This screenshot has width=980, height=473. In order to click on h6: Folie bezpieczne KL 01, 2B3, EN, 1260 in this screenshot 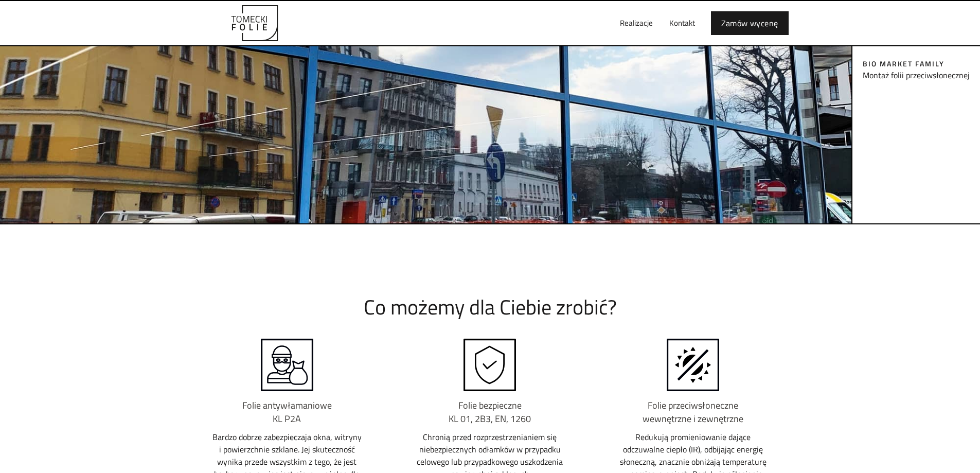, I will do `click(489, 412)`.